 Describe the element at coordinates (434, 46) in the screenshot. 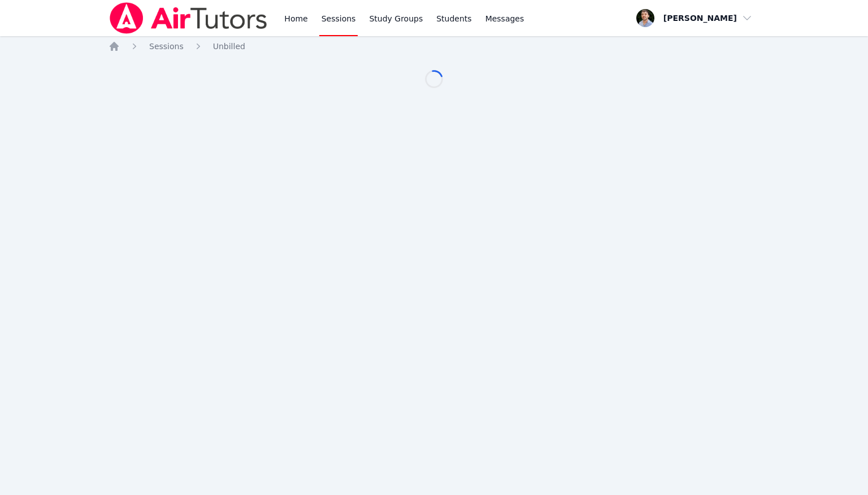

I see `nav: Breadcrumb` at that location.